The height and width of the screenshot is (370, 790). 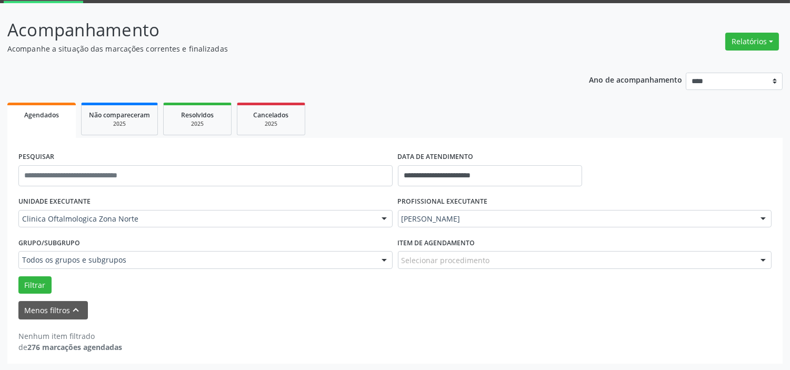 What do you see at coordinates (70, 336) in the screenshot?
I see `div: Nenhum item filtrado` at bounding box center [70, 336].